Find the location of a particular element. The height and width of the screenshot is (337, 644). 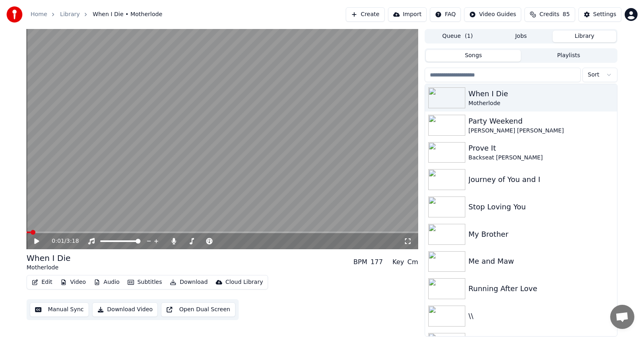

a: Home is located at coordinates (39, 14).